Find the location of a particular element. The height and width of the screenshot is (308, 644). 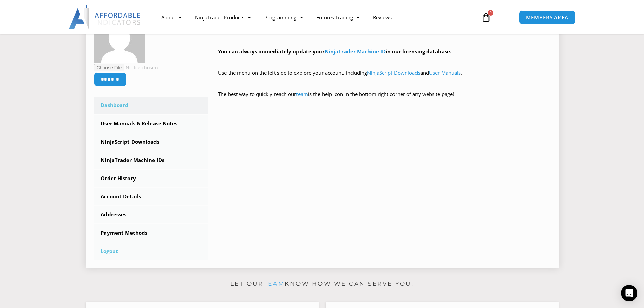

p: Use the menu on the left side to explore your account, including and . is located at coordinates (384, 78).